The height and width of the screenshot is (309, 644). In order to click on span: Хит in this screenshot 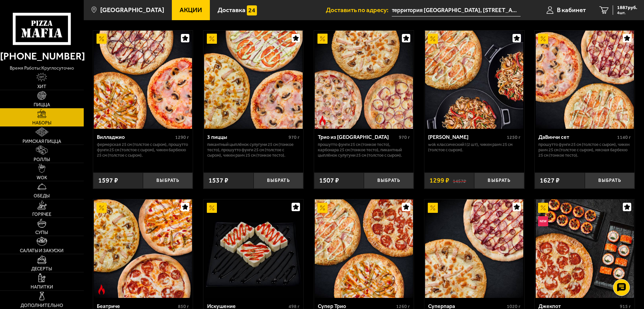, I will do `click(42, 87)`.